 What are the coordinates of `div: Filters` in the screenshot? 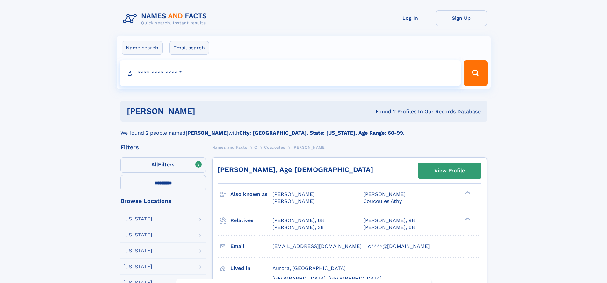 It's located at (163, 147).